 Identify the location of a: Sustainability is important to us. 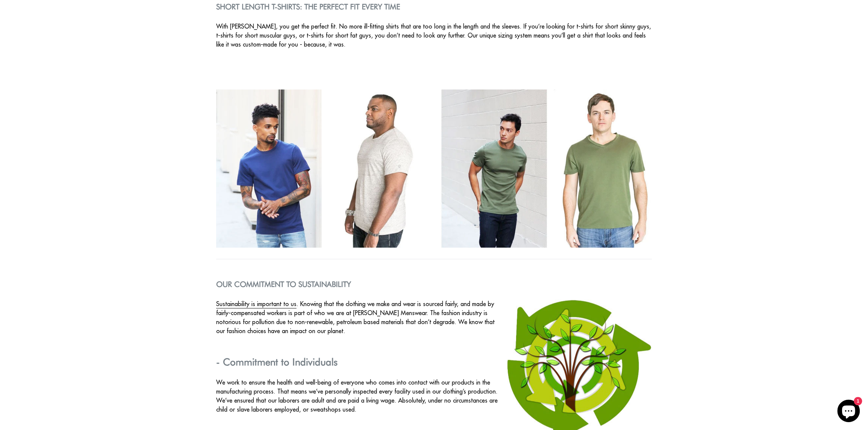
(257, 304).